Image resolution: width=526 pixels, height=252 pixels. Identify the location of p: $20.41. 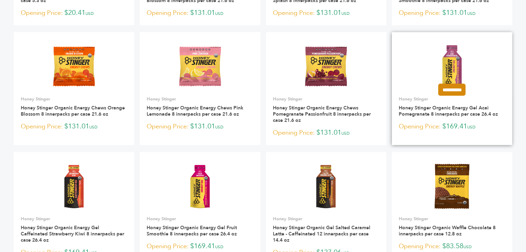
(74, 13).